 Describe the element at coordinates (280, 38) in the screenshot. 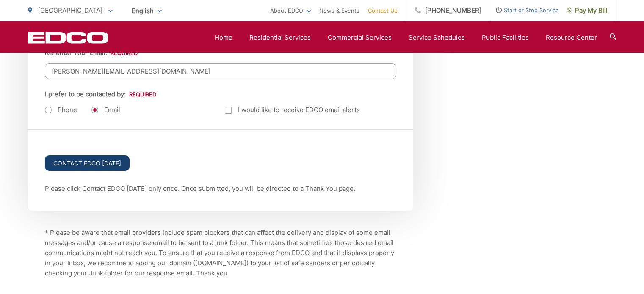

I see `a: Residential Services` at that location.